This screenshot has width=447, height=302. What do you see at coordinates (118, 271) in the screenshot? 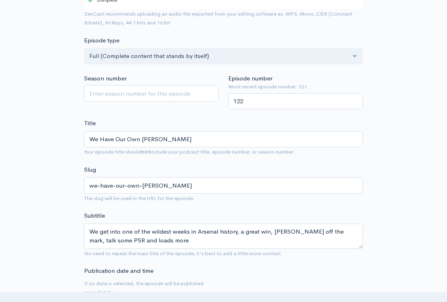
I see `label: Publication date and time` at bounding box center [118, 271].